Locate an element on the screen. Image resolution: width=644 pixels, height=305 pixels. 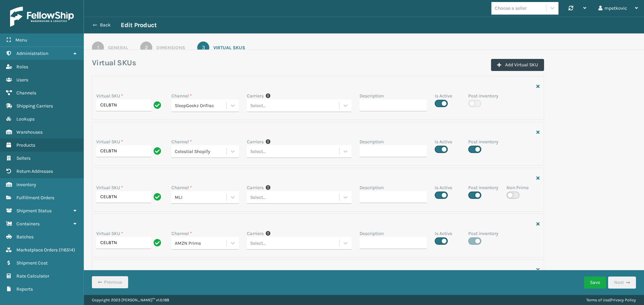
span: Lookups is located at coordinates (26, 119).